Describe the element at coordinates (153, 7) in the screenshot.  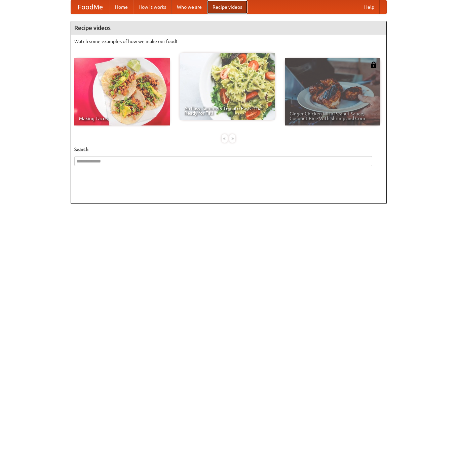
I see `a: How it works` at that location.